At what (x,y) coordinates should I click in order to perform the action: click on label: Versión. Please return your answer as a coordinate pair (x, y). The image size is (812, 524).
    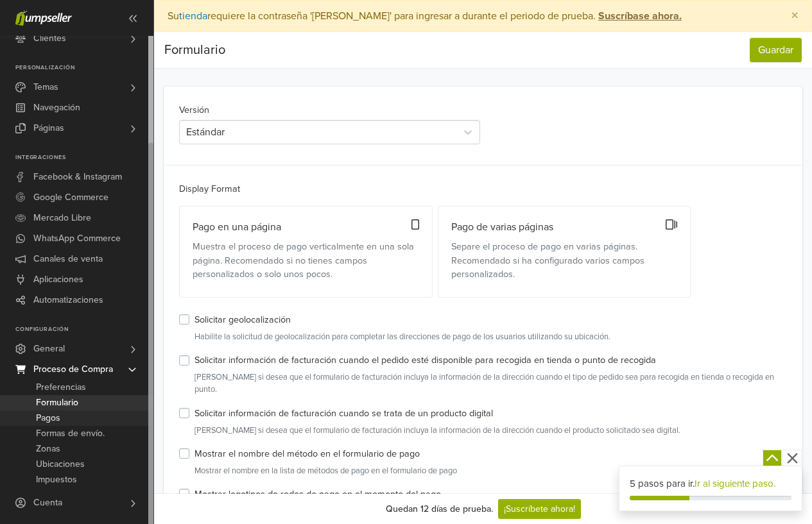
    Looking at the image, I should click on (194, 110).